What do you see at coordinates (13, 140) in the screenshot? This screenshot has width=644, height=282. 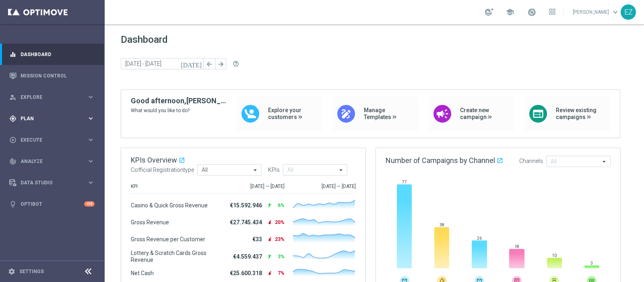 I see `i: play_circle_outline` at bounding box center [13, 140].